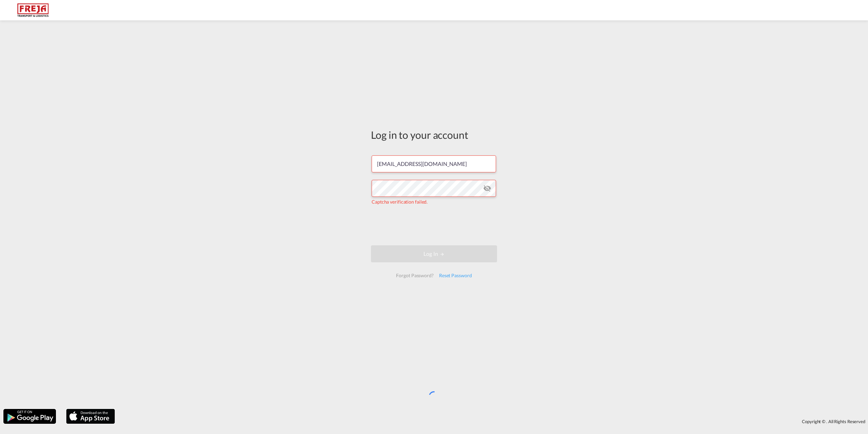  I want to click on input: Enter email/phone number, so click(434, 164).